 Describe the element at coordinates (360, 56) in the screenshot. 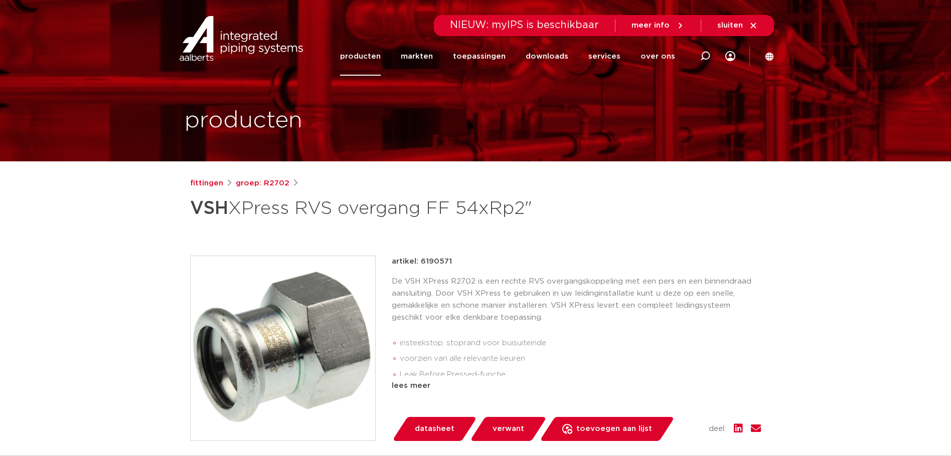

I see `a: producten` at that location.